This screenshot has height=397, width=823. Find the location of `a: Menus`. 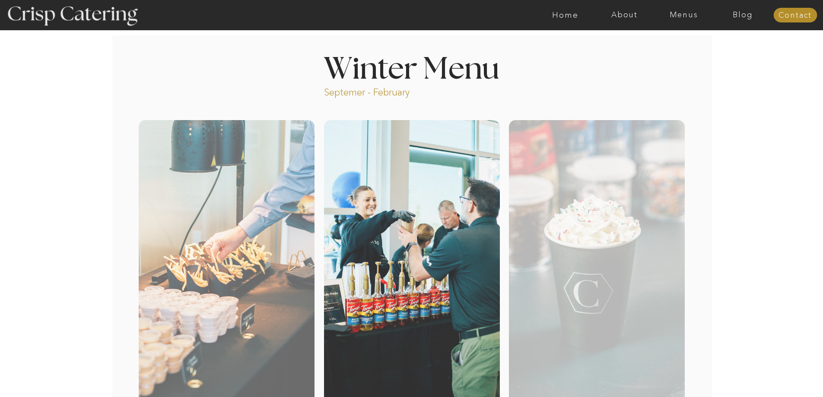

a: Menus is located at coordinates (683, 15).